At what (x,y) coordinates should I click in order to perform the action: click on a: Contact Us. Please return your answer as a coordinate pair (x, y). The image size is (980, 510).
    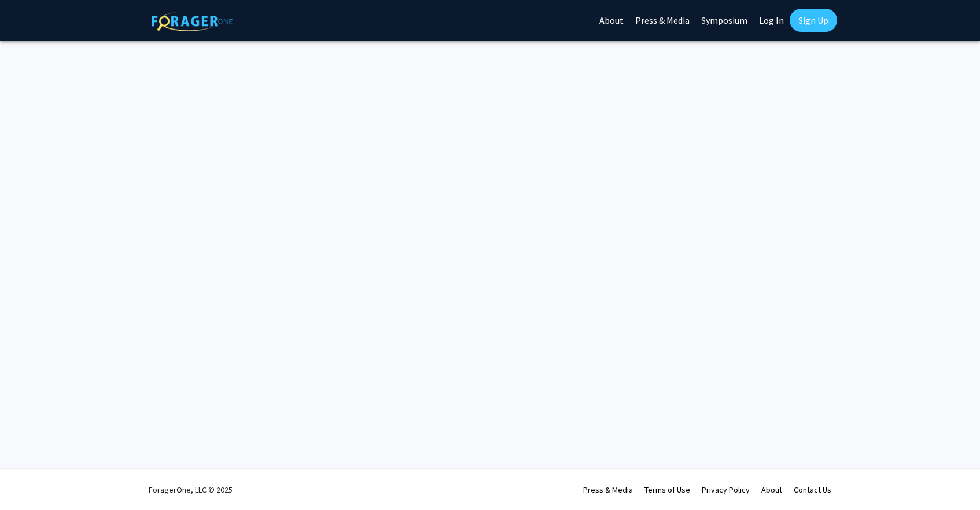
    Looking at the image, I should click on (812, 489).